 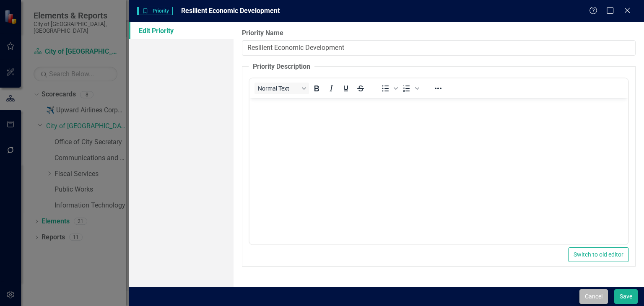 I want to click on div: Numbered list, so click(x=410, y=88).